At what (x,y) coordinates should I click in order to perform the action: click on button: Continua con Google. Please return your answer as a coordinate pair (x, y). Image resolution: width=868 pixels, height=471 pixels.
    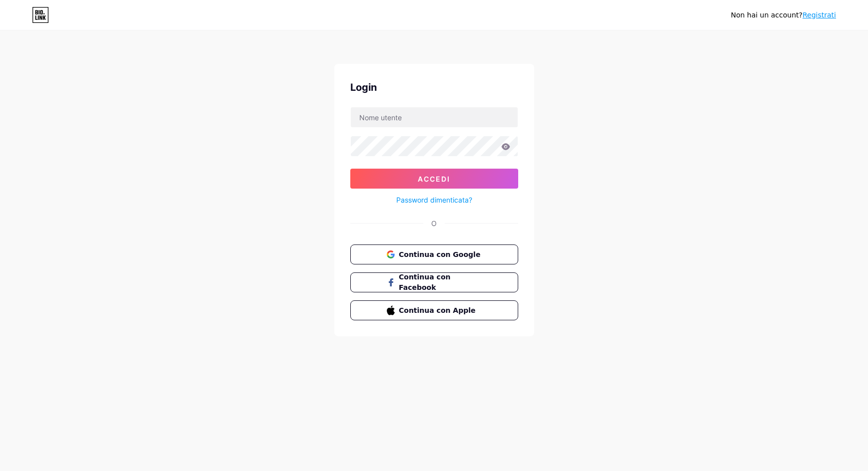
    Looking at the image, I should click on (434, 254).